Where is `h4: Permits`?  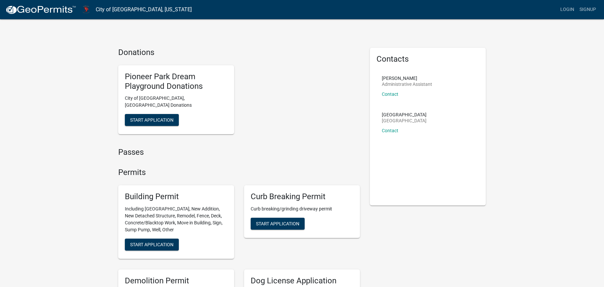 h4: Permits is located at coordinates (239, 172).